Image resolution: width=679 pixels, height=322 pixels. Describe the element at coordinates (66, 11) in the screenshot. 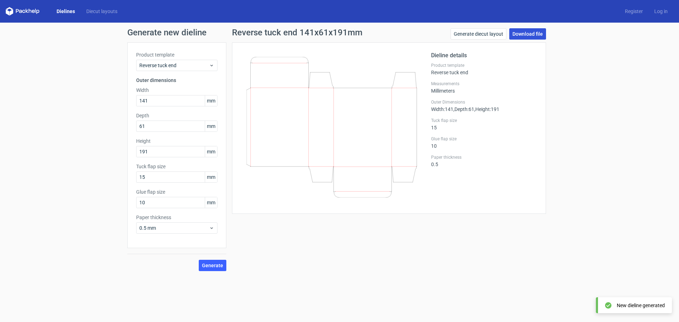

I see `a: Dielines` at that location.